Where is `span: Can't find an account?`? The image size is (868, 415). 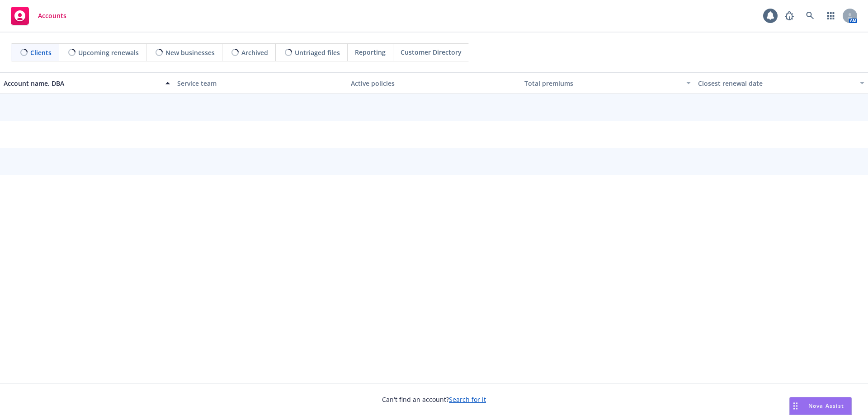
span: Can't find an account? is located at coordinates (434, 399).